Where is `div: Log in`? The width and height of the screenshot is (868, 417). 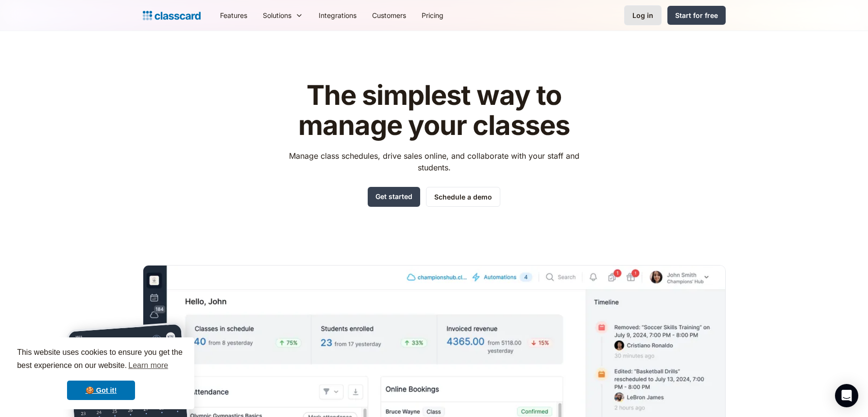
div: Log in is located at coordinates (642, 15).